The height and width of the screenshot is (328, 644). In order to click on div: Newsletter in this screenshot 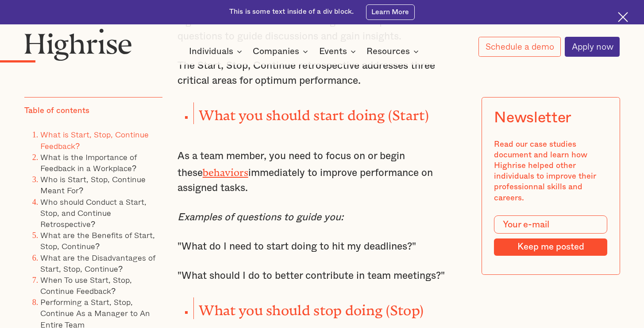, I will do `click(532, 118)`.